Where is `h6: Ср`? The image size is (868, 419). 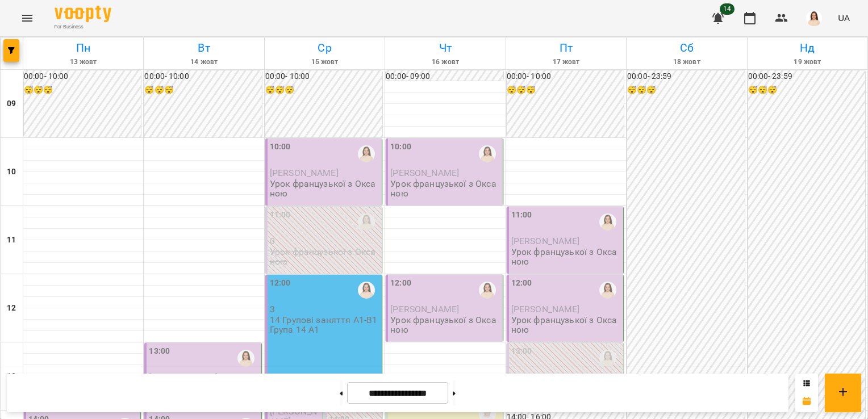 h6: Ср is located at coordinates (324, 47).